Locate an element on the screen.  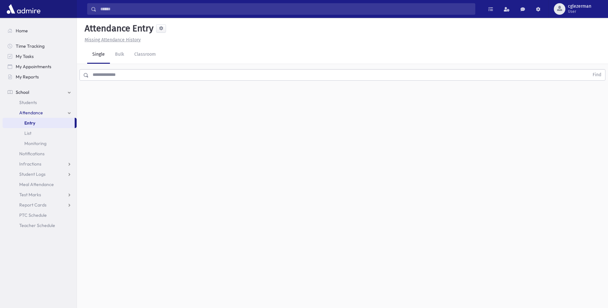
span: School is located at coordinates (22, 92).